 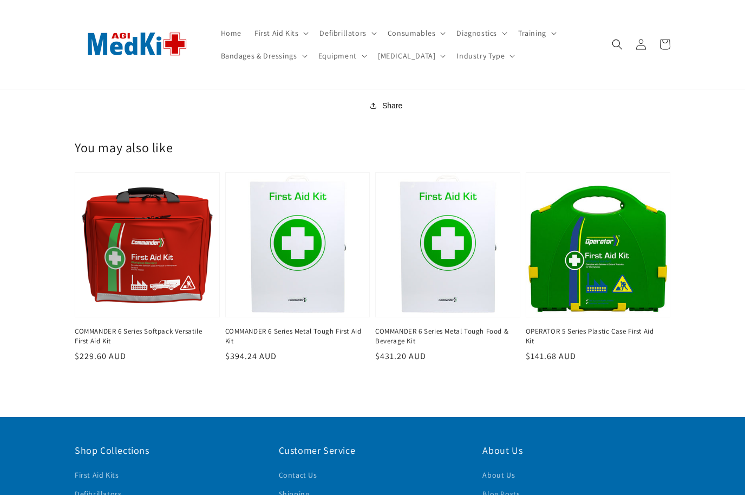 What do you see at coordinates (137, 44) in the screenshot?
I see `img: AGI MedKit` at bounding box center [137, 44].